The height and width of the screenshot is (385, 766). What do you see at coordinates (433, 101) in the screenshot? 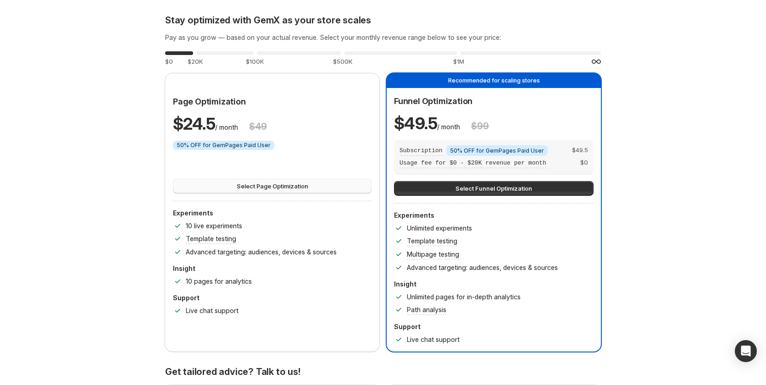
I see `span: Funnel Optimization` at bounding box center [433, 101].